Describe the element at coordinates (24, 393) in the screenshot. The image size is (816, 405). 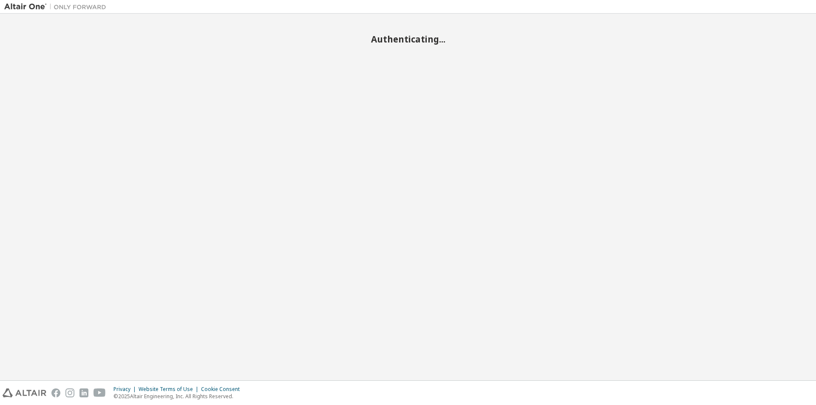
I see `img: altair_logo.svg` at that location.